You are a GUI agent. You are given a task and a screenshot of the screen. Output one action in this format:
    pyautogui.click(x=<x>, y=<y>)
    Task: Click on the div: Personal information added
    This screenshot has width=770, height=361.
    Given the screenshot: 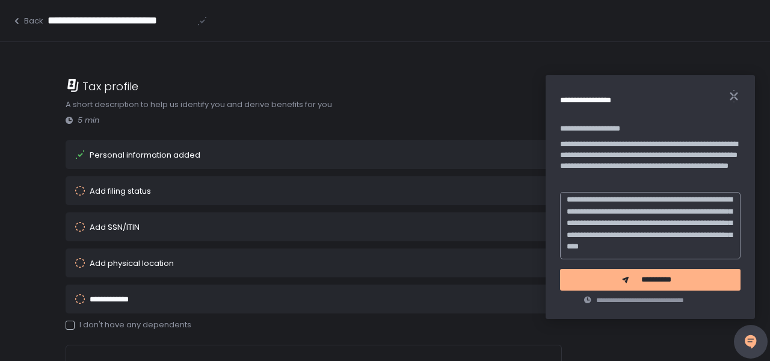 What is the action you would take?
    pyautogui.click(x=145, y=155)
    